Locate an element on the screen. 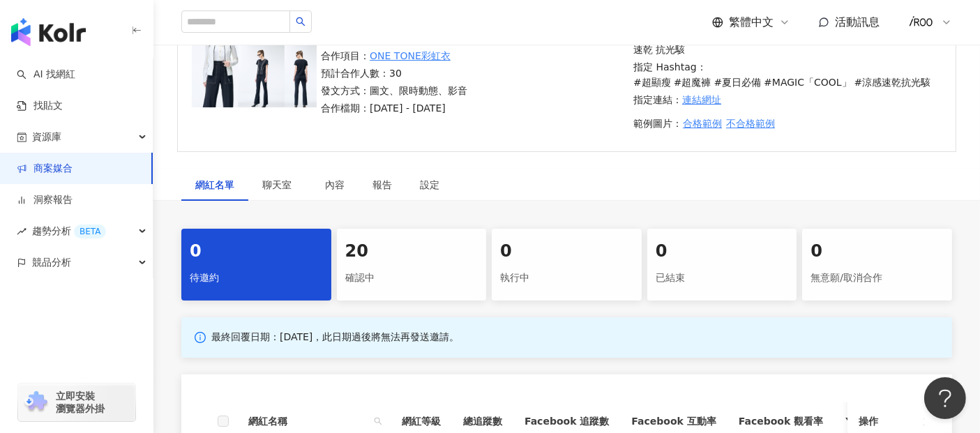 The image size is (980, 433). p: 預計合作人數：30 is located at coordinates (394, 73).